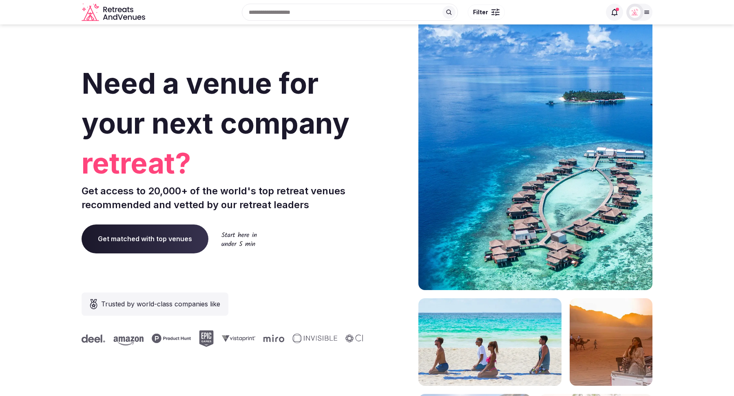  What do you see at coordinates (206, 339) in the screenshot?
I see `svg: Epic Games company logo` at bounding box center [206, 339].